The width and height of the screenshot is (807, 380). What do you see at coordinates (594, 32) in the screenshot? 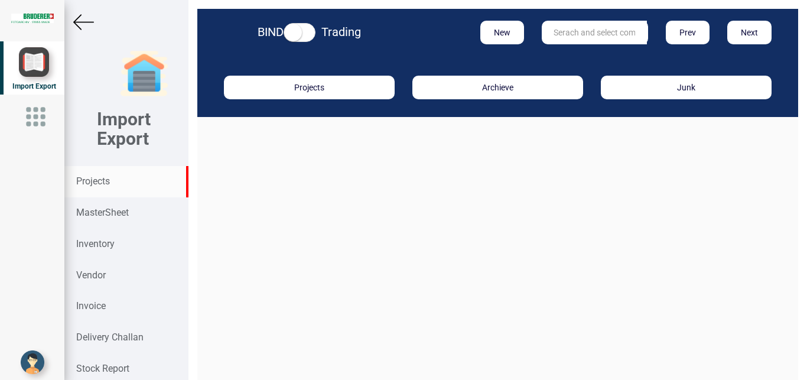
I see `input: Serach and select comm_nr` at bounding box center [594, 32].